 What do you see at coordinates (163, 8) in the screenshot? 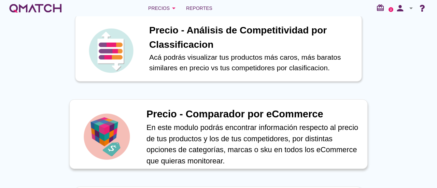
I see `div: Precios` at bounding box center [163, 8].